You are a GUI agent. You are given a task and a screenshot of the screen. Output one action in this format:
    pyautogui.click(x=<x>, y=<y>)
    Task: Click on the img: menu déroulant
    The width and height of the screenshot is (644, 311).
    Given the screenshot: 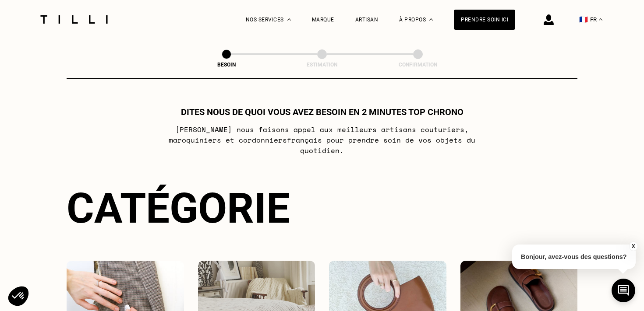 What is the action you would take?
    pyautogui.click(x=600, y=19)
    